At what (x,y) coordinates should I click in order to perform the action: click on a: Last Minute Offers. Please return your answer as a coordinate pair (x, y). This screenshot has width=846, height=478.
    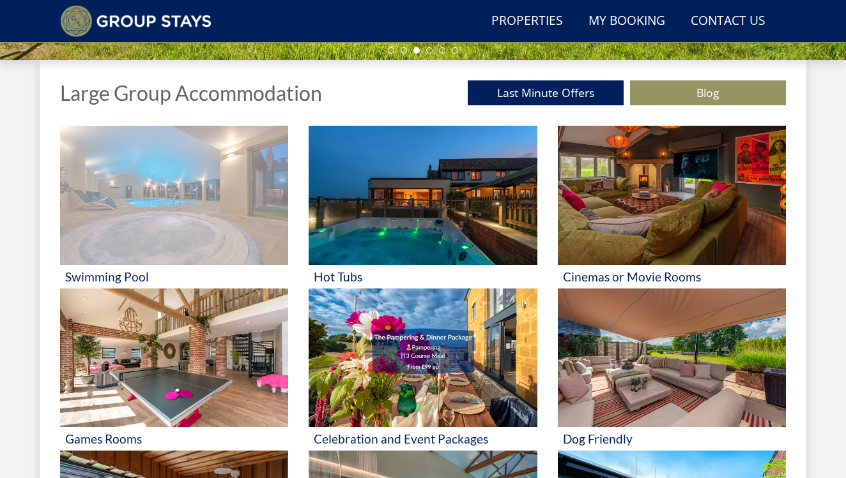
    Looking at the image, I should click on (545, 93).